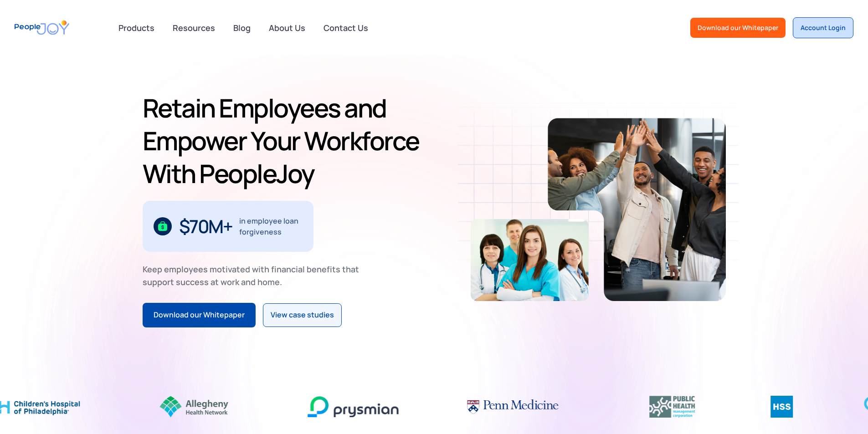  Describe the element at coordinates (241, 28) in the screenshot. I see `a: Blog` at that location.